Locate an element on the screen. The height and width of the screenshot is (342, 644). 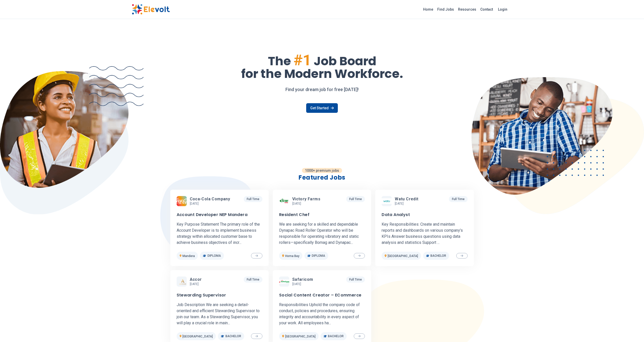
span: Safaricom is located at coordinates (303, 280).